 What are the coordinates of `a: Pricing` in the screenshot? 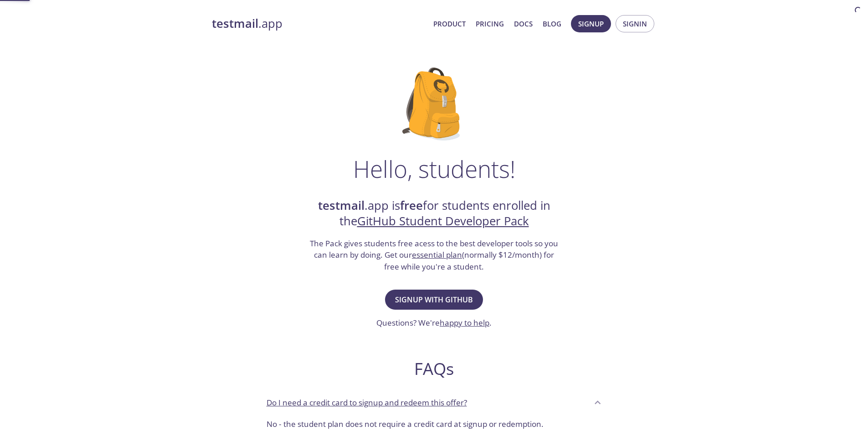 It's located at (490, 24).